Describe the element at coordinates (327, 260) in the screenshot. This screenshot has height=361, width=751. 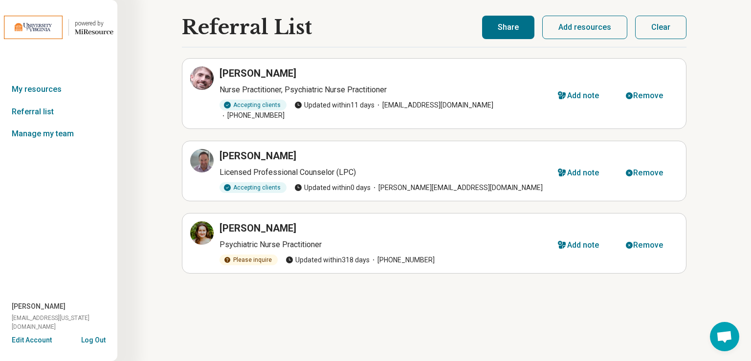
I see `span: Updated within 318 days` at that location.